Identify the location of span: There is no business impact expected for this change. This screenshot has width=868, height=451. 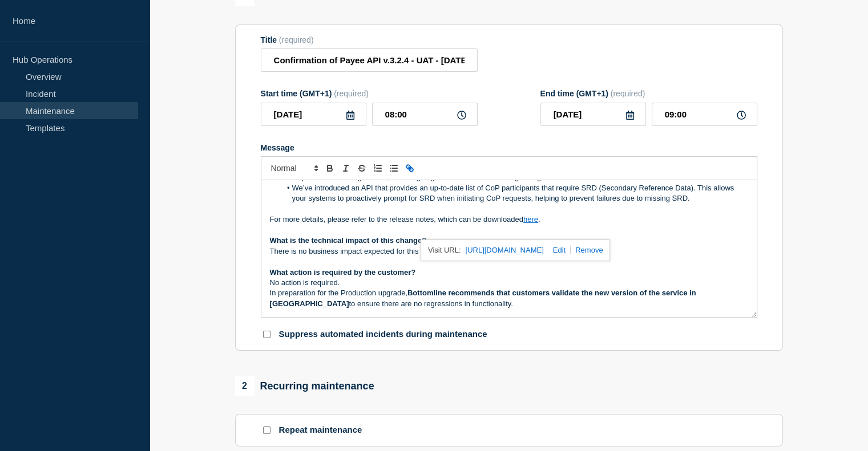
(357, 251).